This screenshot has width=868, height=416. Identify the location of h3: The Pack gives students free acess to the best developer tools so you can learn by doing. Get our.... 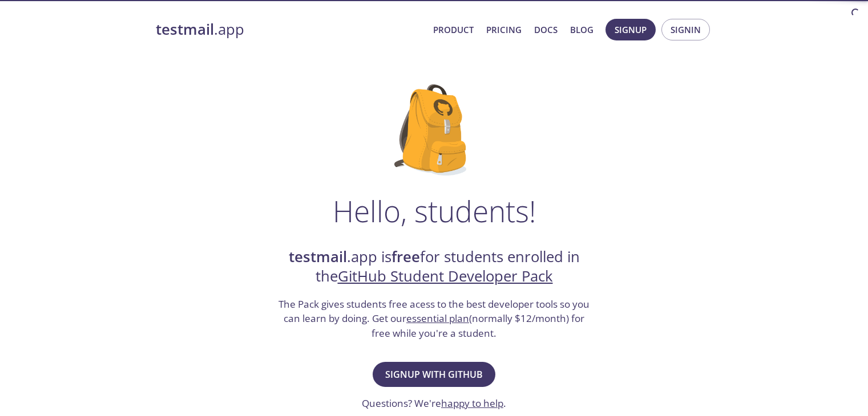
(434, 319).